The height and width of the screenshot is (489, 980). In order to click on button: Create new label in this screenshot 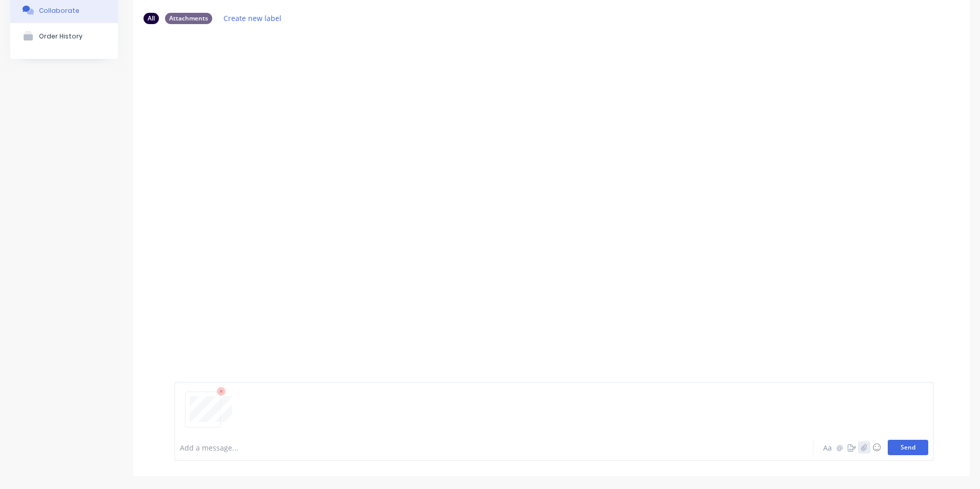, I will do `click(253, 18)`.